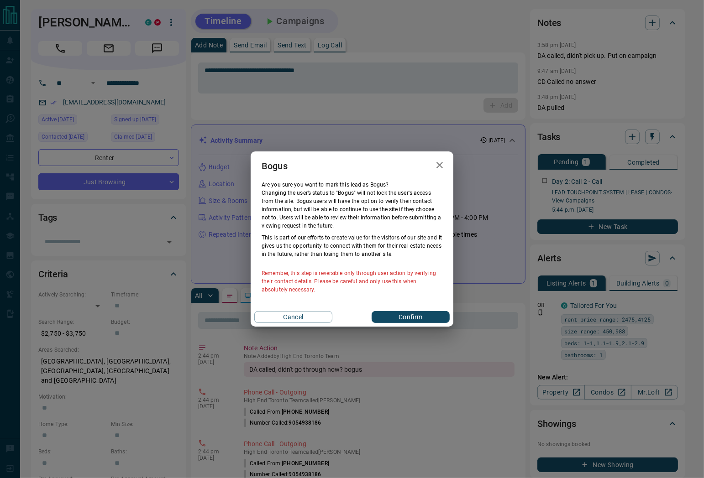 The image size is (704, 478). What do you see at coordinates (352, 282) in the screenshot?
I see `p: Remember, this step is reversible only through user action by verifying their contact details. Pl...` at bounding box center [352, 282].